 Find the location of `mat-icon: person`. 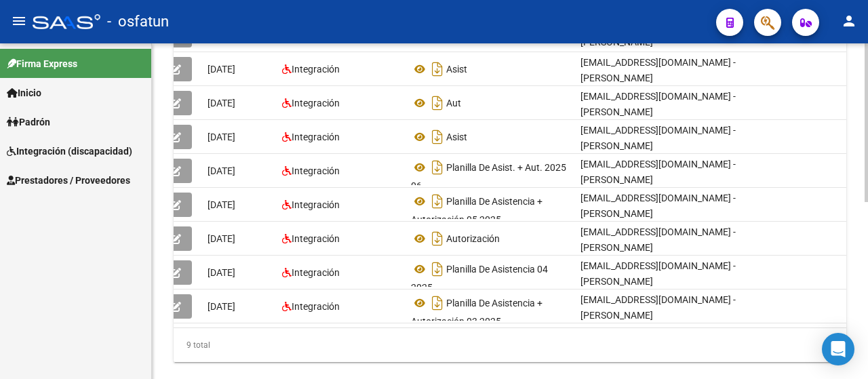

mat-icon: person is located at coordinates (848, 21).